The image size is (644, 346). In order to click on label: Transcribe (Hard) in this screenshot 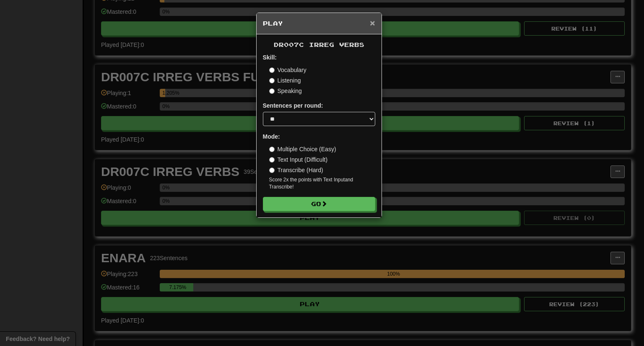, I will do `click(296, 170)`.